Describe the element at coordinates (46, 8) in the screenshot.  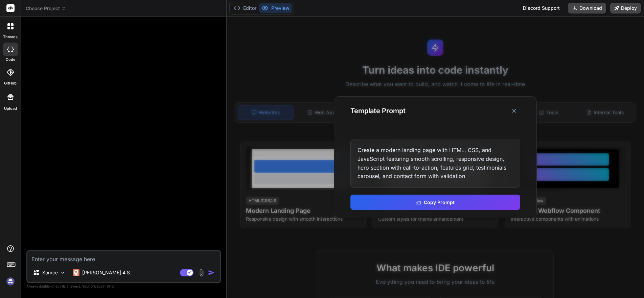
I see `span: Choose Project` at that location.